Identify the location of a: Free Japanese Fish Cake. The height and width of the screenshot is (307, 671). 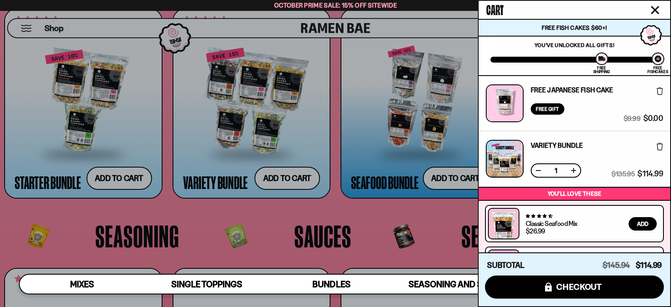
(572, 90).